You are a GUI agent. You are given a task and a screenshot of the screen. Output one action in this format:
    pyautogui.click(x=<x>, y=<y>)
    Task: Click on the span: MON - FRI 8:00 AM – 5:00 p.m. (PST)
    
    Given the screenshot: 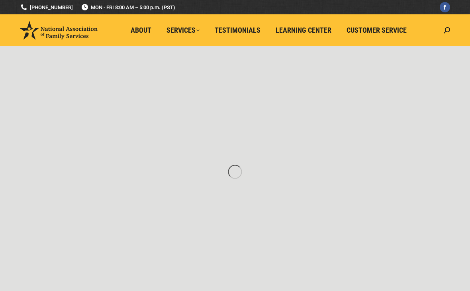 What is the action you would take?
    pyautogui.click(x=128, y=7)
    